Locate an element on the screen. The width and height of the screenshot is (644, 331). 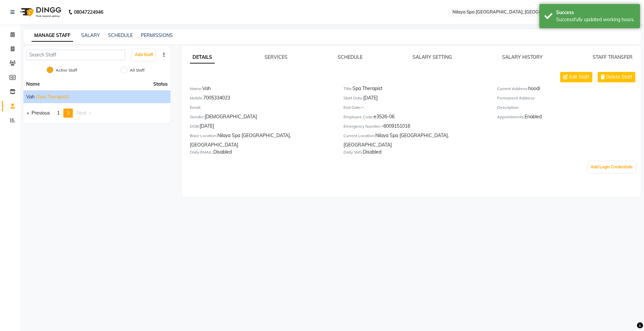
span: (Spa Therapist) is located at coordinates (52, 97).